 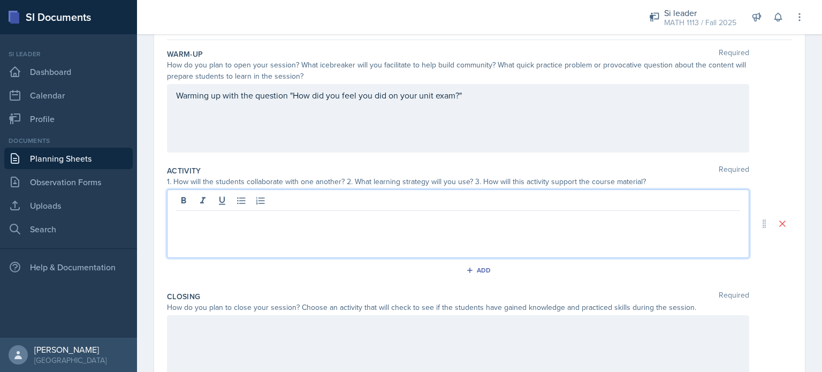 What do you see at coordinates (479, 270) in the screenshot?
I see `button: Add` at bounding box center [479, 270].